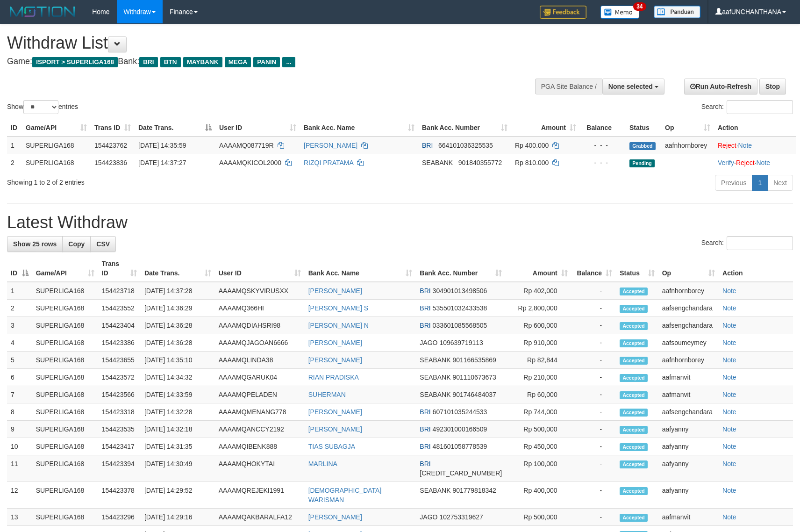 This screenshot has width=800, height=532. Describe the element at coordinates (77, 244) in the screenshot. I see `a: Copy` at that location.